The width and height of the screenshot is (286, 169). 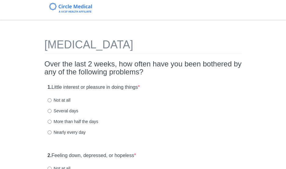 What do you see at coordinates (92, 155) in the screenshot?
I see `label: Feeling down, depressed, or hopeless` at bounding box center [92, 155].